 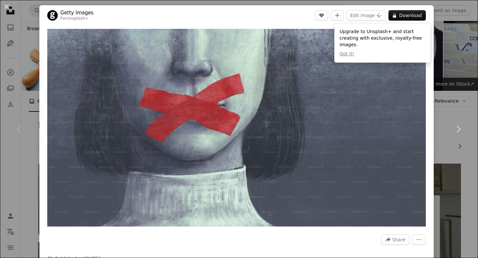 What do you see at coordinates (322, 15) in the screenshot?
I see `button: Like` at bounding box center [322, 15].